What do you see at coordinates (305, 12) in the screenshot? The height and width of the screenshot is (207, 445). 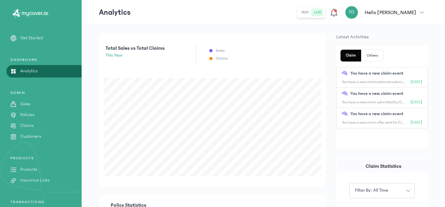 I see `button: test` at bounding box center [305, 12].